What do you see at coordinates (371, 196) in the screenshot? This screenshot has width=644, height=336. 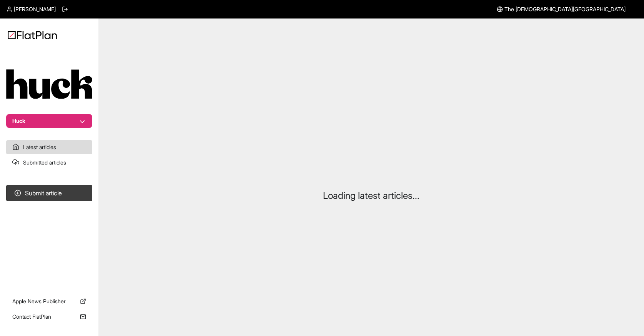 I see `p: Loading latest articles...` at bounding box center [371, 196].